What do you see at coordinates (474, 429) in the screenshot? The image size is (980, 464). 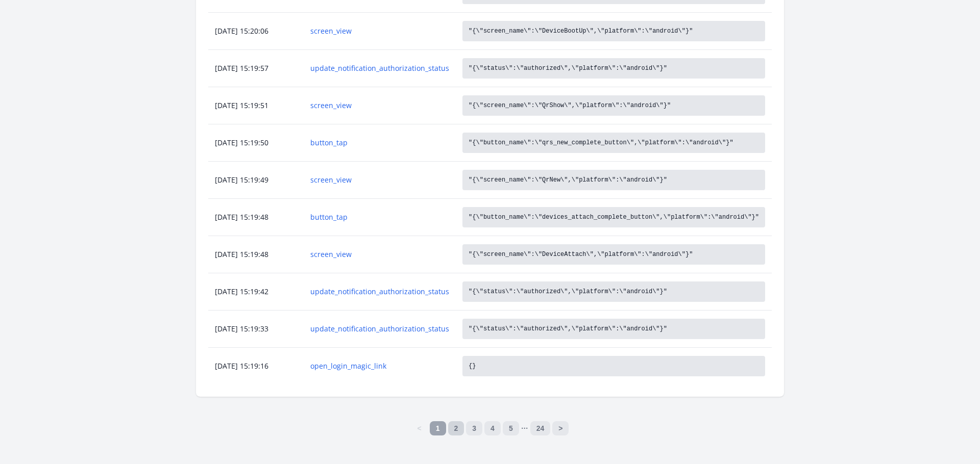 I see `a: 3` at bounding box center [474, 429].